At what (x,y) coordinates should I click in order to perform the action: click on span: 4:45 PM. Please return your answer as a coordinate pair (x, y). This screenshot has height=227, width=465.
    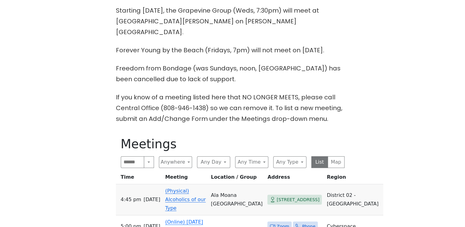
    Looking at the image, I should click on (131, 200).